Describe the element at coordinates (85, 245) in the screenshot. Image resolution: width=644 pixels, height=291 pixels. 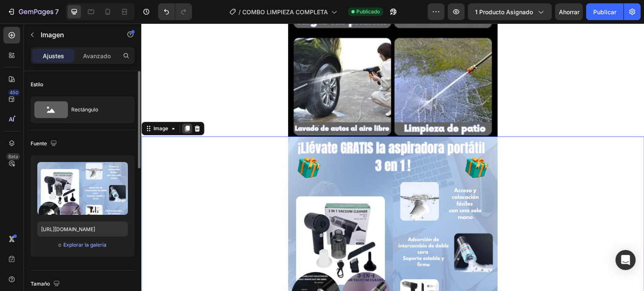
I see `font: Explorar la galería` at that location.